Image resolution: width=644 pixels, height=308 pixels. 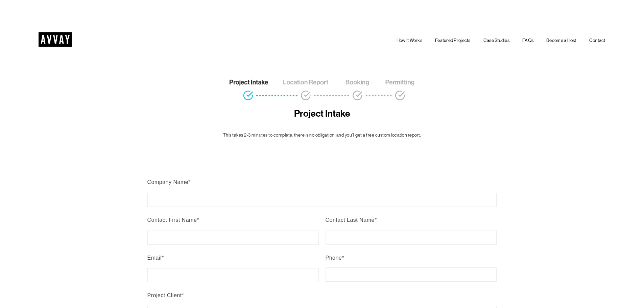 I want to click on input: Contact First Name*, so click(x=233, y=237).